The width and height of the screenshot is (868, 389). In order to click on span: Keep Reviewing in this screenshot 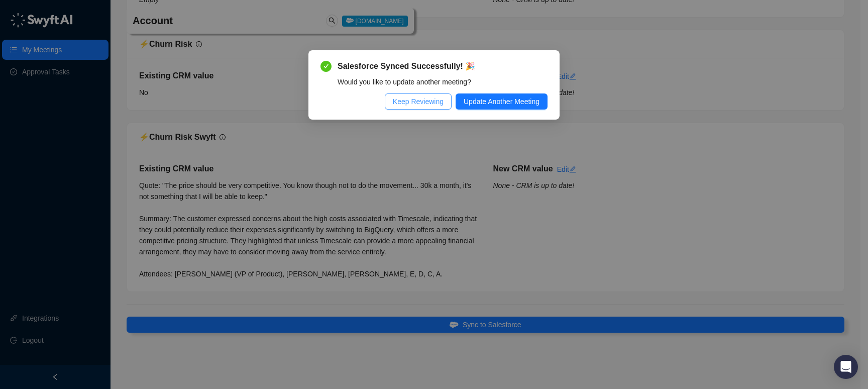, I will do `click(418, 101)`.